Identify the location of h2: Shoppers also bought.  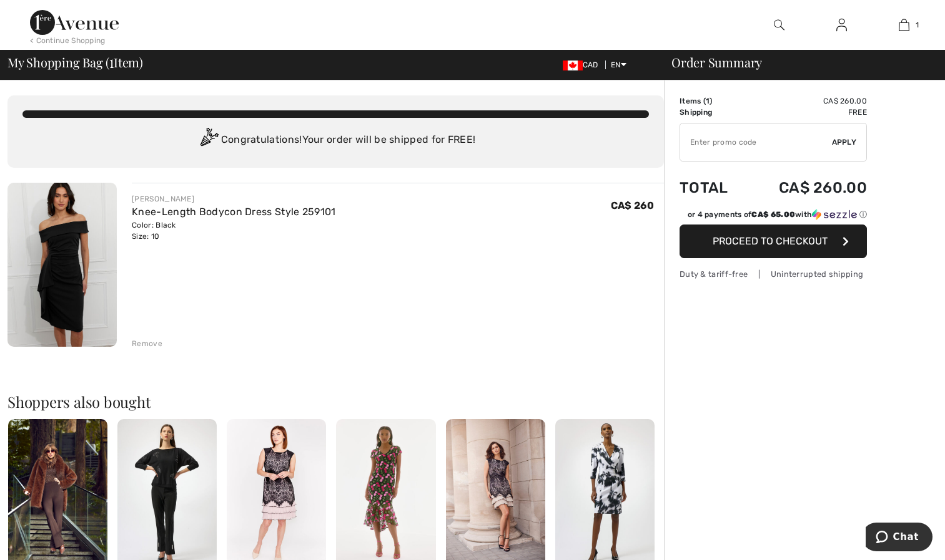
(335, 401).